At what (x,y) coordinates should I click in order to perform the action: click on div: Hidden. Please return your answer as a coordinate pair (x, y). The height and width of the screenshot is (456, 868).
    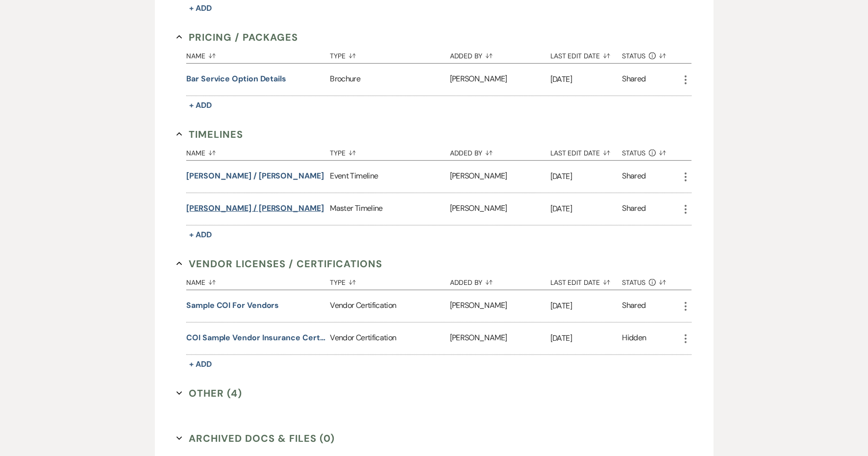
    Looking at the image, I should click on (635, 338).